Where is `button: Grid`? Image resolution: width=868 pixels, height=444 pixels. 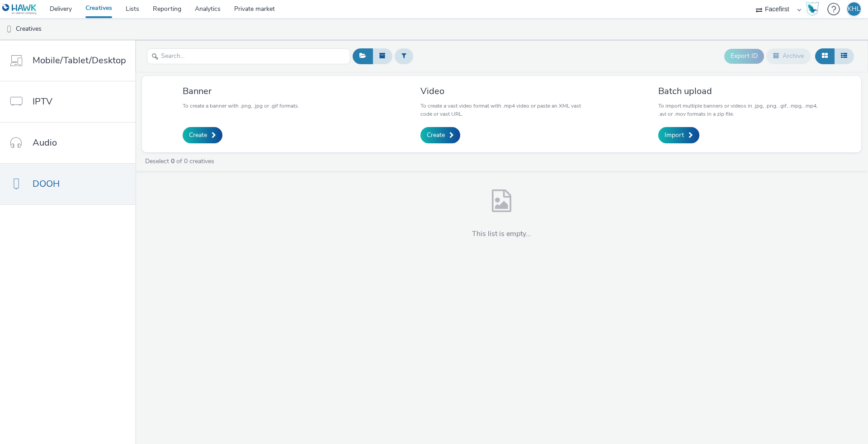
button: Grid is located at coordinates (825, 56).